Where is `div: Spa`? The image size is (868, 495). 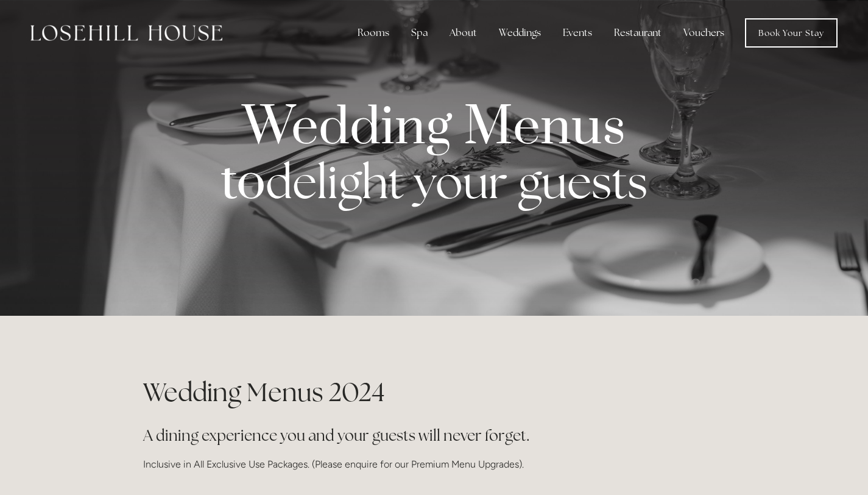
div: Spa is located at coordinates (419, 33).